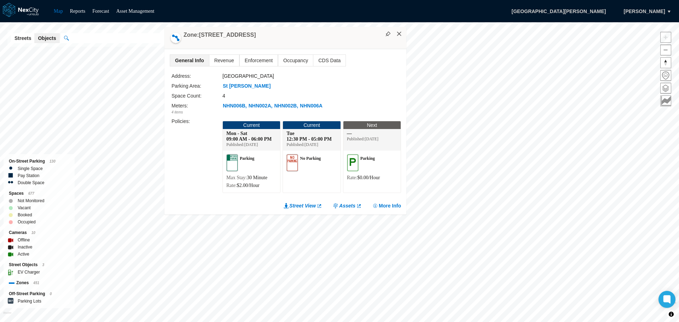  Describe the element at coordinates (24, 240) in the screenshot. I see `label: Offline` at that location.